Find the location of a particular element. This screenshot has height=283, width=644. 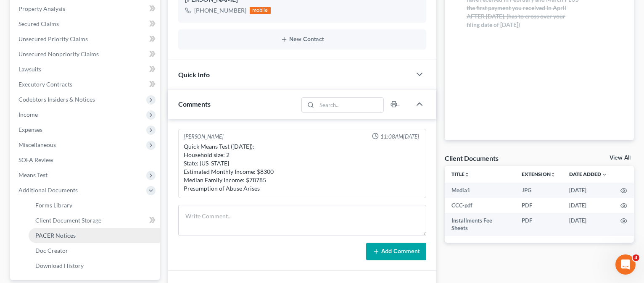

td: Installments Fee Sheets is located at coordinates (479, 224).